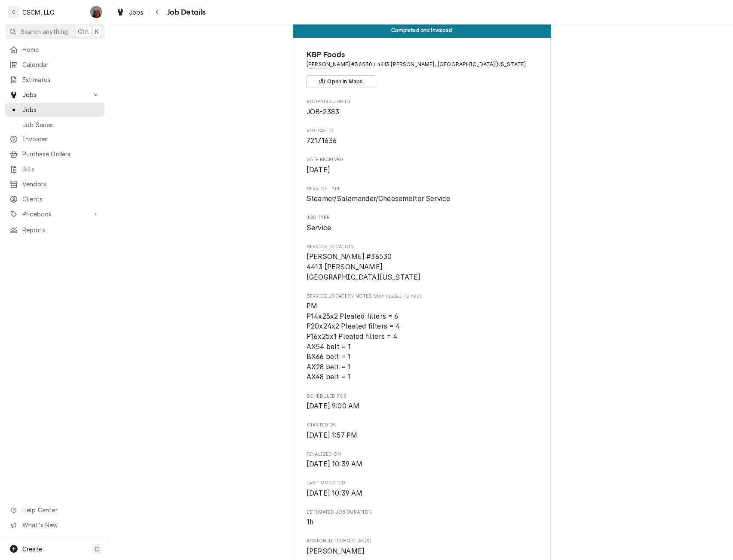 Image resolution: width=733 pixels, height=560 pixels. Describe the element at coordinates (97, 549) in the screenshot. I see `span: C` at that location.